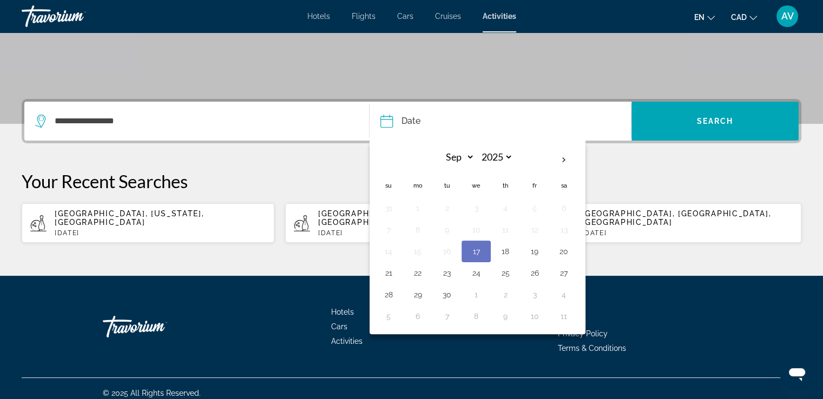 The width and height of the screenshot is (823, 399). What do you see at coordinates (151, 393) in the screenshot?
I see `span: © 2025 All Rights Reserved.` at bounding box center [151, 393].